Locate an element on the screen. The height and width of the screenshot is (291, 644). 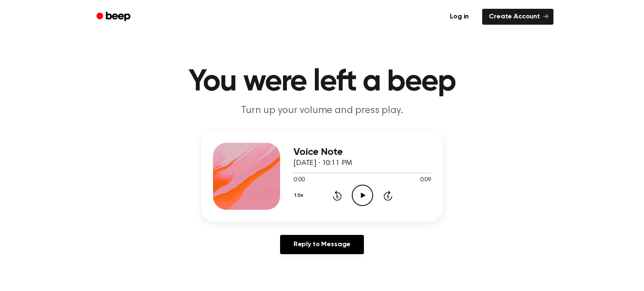
h1: You were left a beep is located at coordinates (322, 82).